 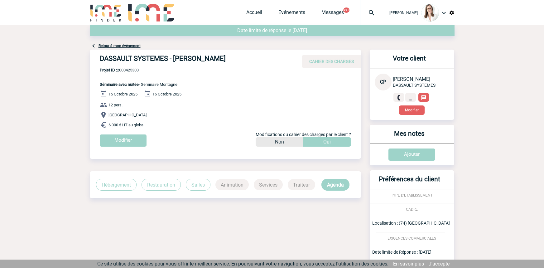 What do you see at coordinates (232, 185) in the screenshot?
I see `p: Animation` at bounding box center [232, 185].